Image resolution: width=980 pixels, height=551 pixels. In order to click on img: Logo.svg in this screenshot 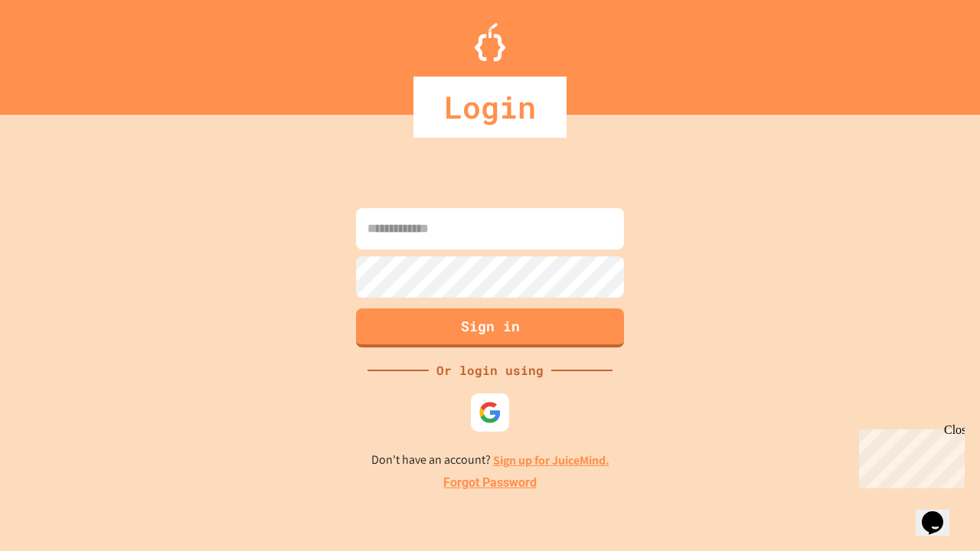, I will do `click(490, 42)`.